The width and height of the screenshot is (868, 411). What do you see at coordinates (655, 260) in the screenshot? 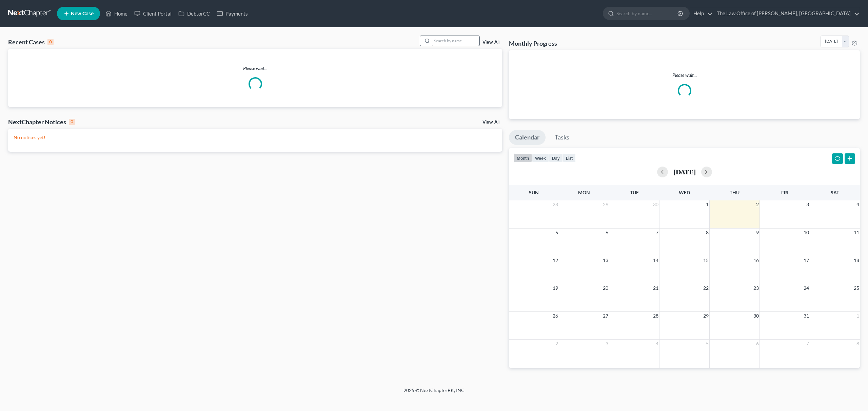
I see `span: 14` at bounding box center [655, 260].